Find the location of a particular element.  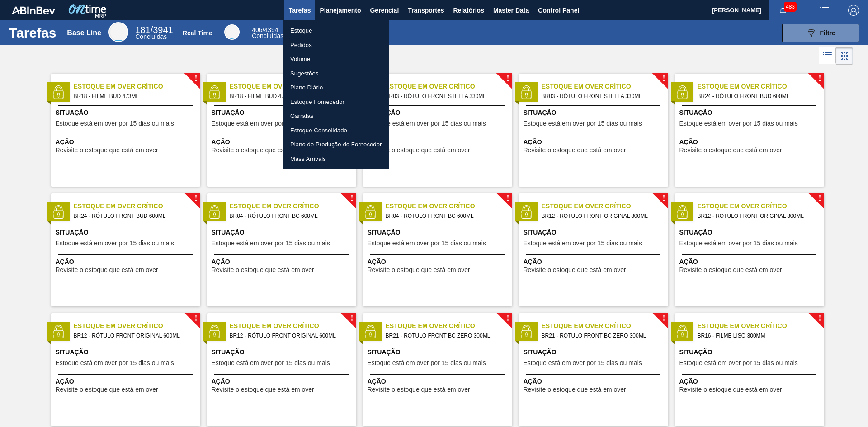

a: Sugestões is located at coordinates (336, 74).